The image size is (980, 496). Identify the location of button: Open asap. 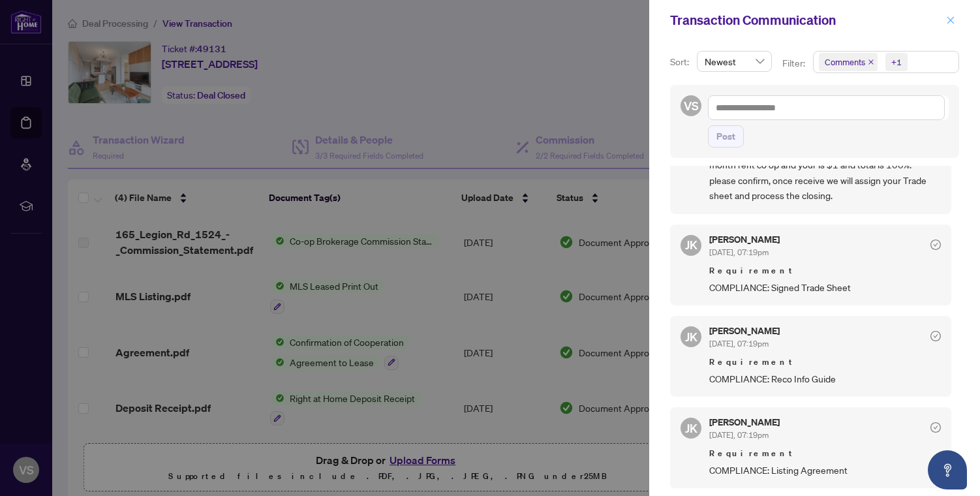
(948, 471).